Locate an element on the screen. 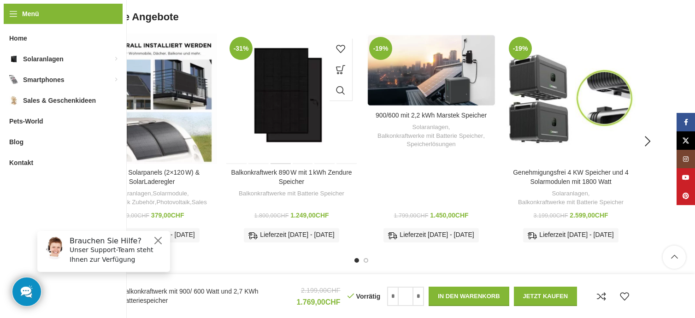 The height and width of the screenshot is (318, 695). li: Go to slide 2 is located at coordinates (366, 260).